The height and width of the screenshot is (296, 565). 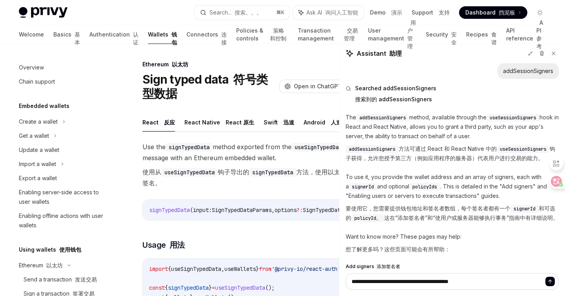 What do you see at coordinates (64, 221) in the screenshot?
I see `div: Enabling offline actions with user wallets` at bounding box center [64, 221].